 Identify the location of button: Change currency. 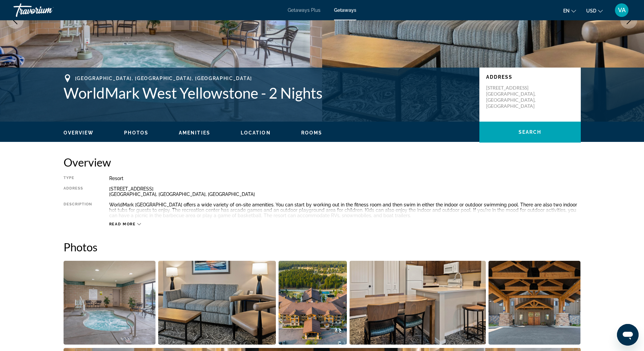
(594, 10).